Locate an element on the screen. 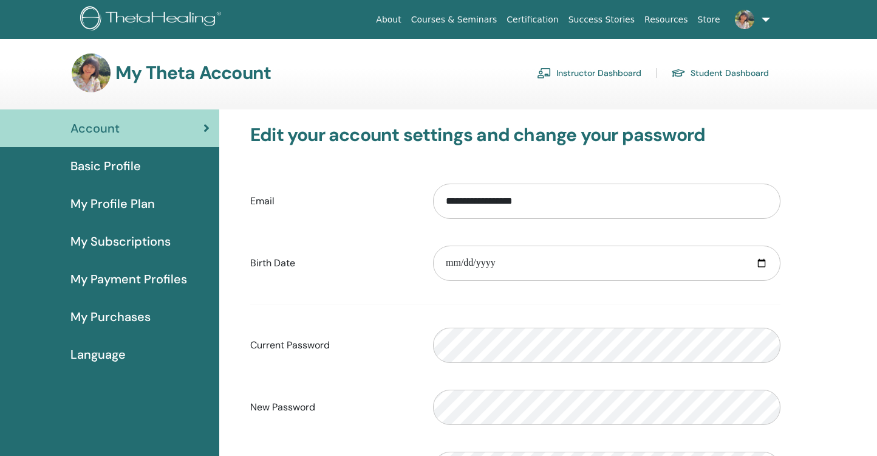 The width and height of the screenshot is (877, 456). img: graduation-cap.svg is located at coordinates (678, 73).